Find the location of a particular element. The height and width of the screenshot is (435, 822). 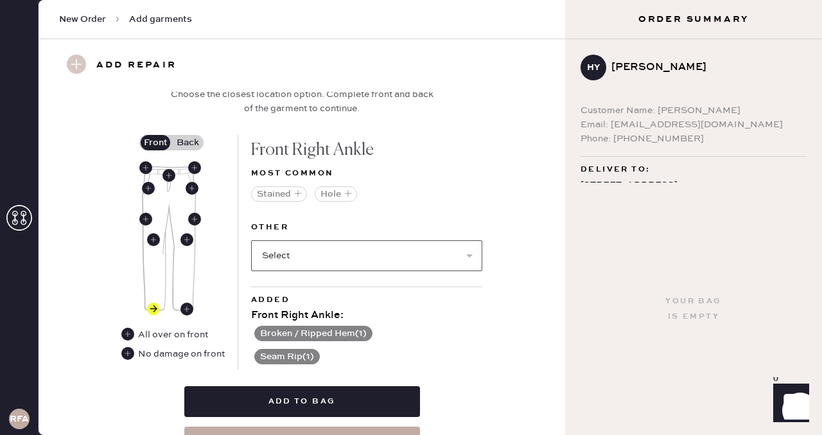

label: Back is located at coordinates (188, 143).